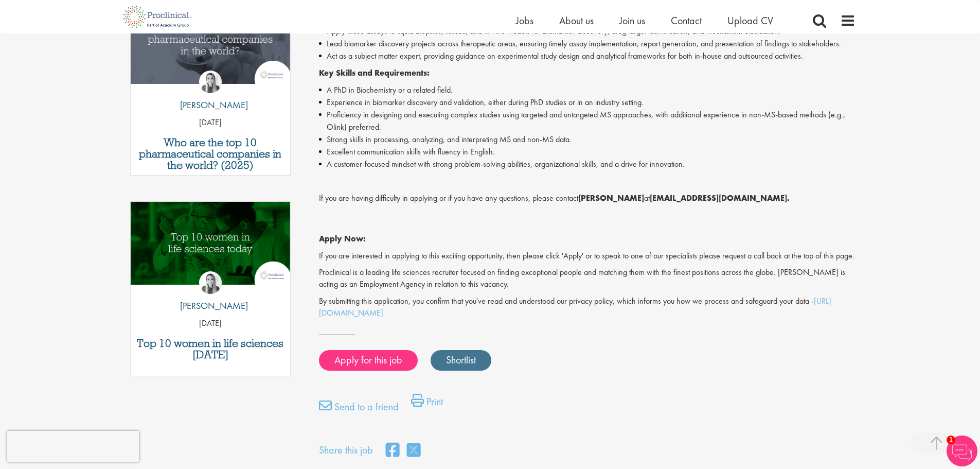  Describe the element at coordinates (525, 20) in the screenshot. I see `a: Jobs` at that location.